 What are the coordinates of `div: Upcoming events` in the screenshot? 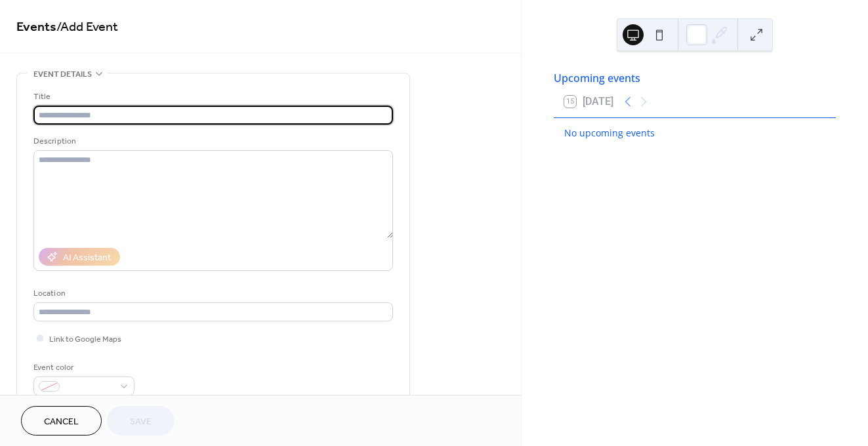 It's located at (696, 78).